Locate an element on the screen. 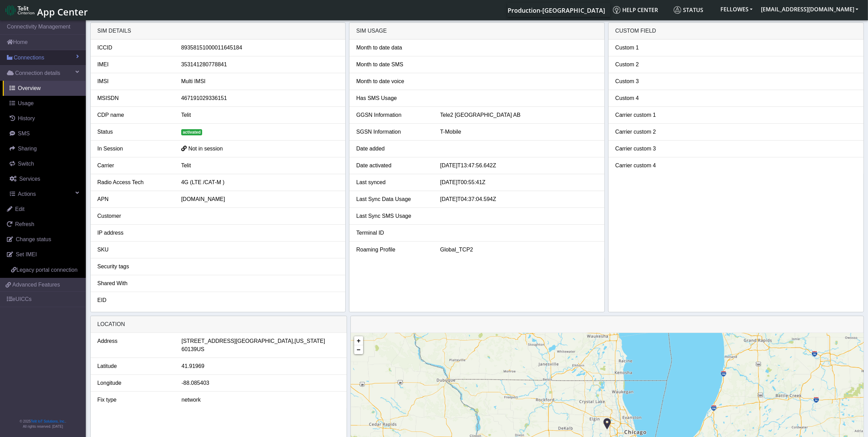  div: IMSI is located at coordinates (134, 81).